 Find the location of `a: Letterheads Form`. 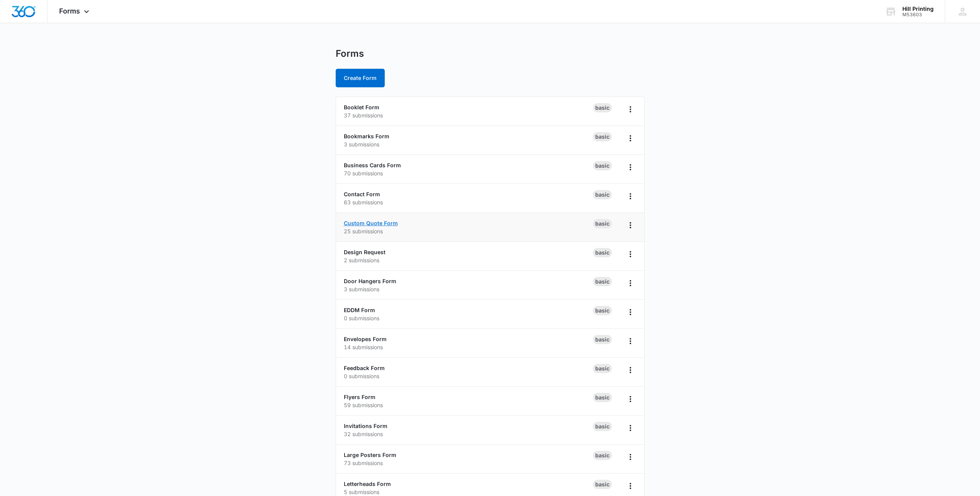

a: Letterheads Form is located at coordinates (367, 484).